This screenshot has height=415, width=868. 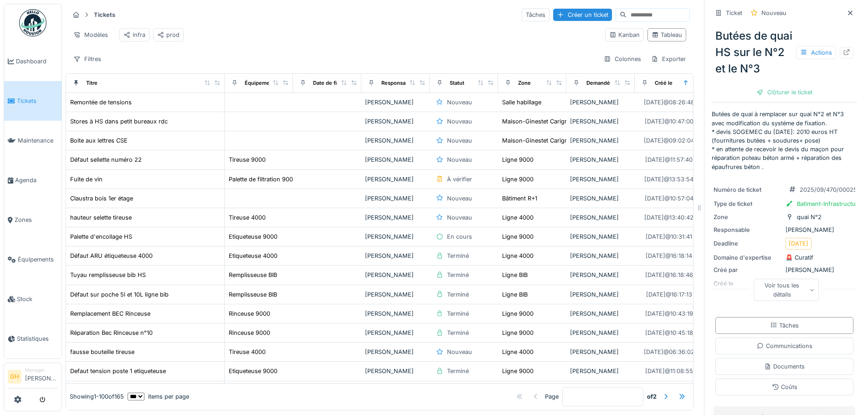 I want to click on div: Date de fin prévue, so click(x=335, y=83).